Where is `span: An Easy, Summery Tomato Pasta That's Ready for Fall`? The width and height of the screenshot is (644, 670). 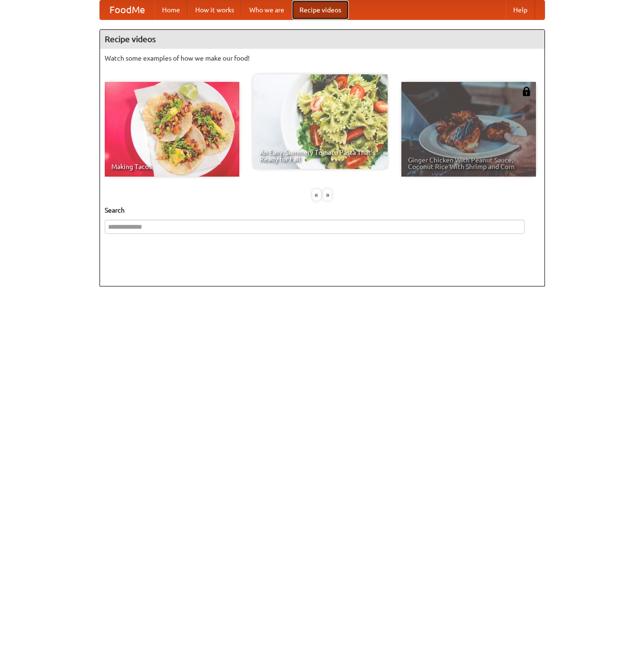 span: An Easy, Summery Tomato Pasta That's Ready for Fall is located at coordinates (320, 156).